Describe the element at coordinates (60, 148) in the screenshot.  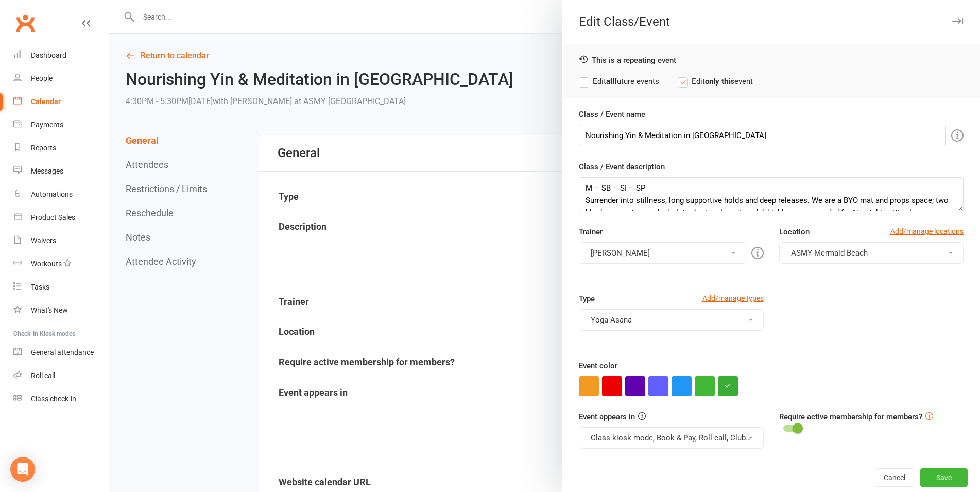
I see `a: Reports` at that location.